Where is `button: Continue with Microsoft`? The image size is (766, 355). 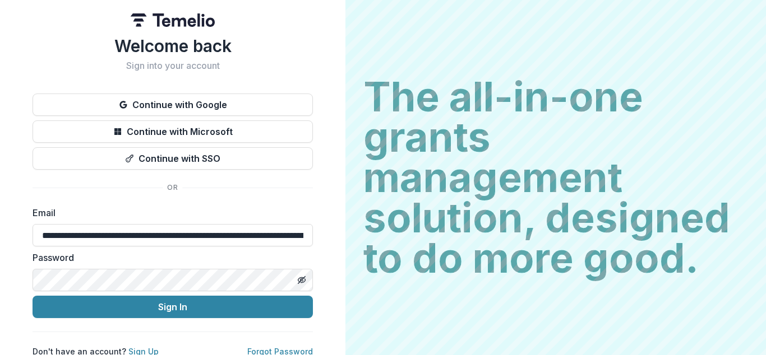
button: Continue with Microsoft is located at coordinates (173, 132).